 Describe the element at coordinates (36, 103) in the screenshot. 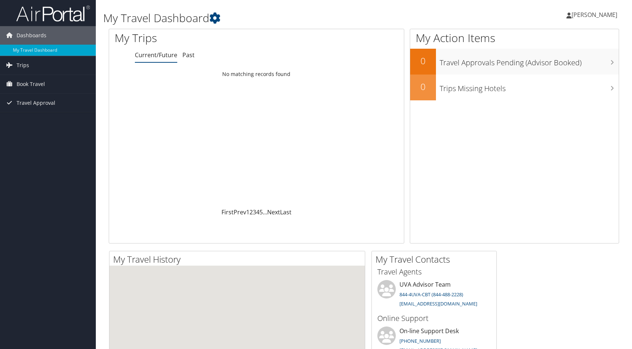

I see `span: Travel Approval` at that location.